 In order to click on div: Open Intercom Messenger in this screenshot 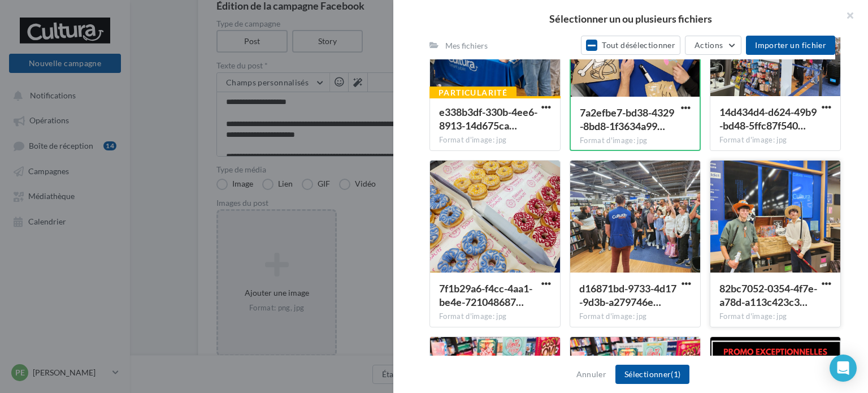, I will do `click(843, 368)`.